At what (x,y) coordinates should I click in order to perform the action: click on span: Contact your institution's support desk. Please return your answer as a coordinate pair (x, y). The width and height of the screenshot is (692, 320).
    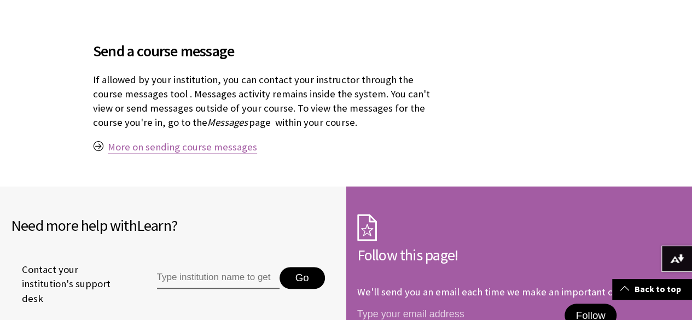
    Looking at the image, I should click on (71, 284).